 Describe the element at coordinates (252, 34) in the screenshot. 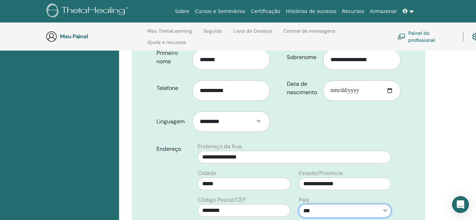

I see `a: Lista de Desejos` at that location.